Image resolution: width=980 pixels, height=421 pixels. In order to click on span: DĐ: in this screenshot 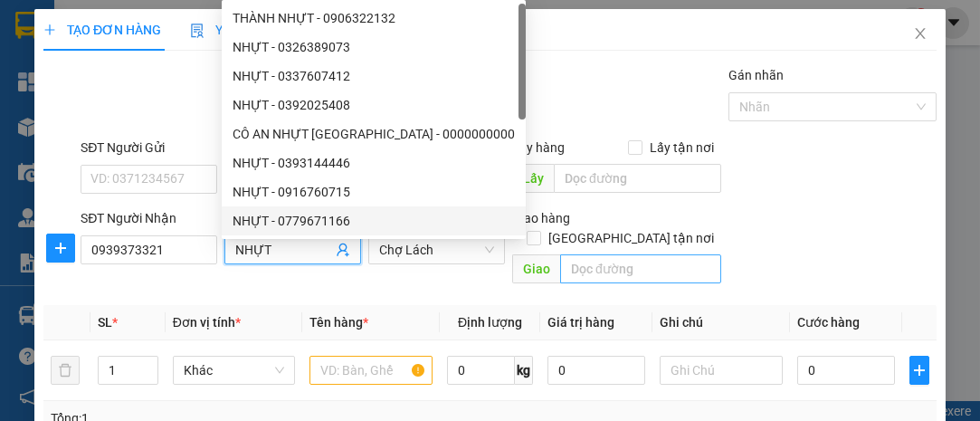, I will do `click(185, 104)`.